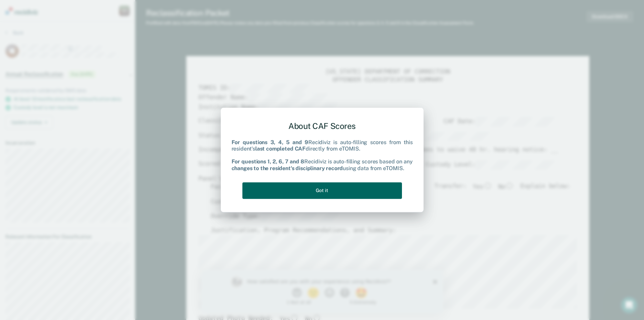 This screenshot has height=320, width=644. I want to click on b: For questions 3, 4, 5 and 9, so click(270, 142).